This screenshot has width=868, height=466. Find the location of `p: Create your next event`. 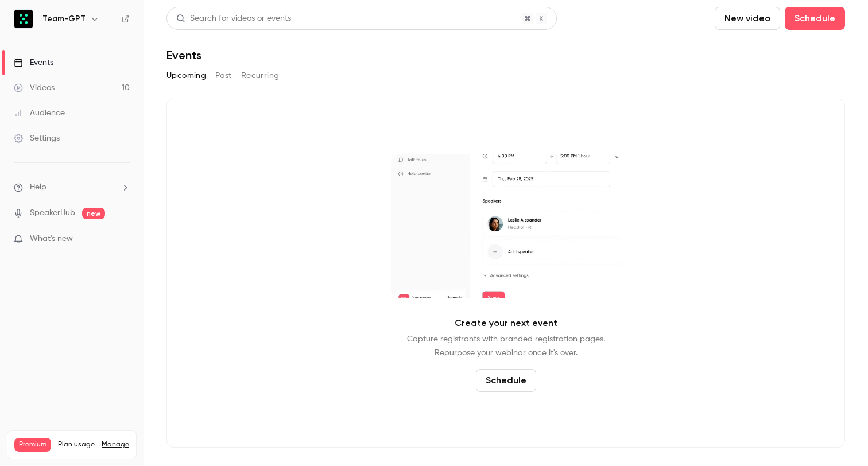

p: Create your next event is located at coordinates (506, 323).